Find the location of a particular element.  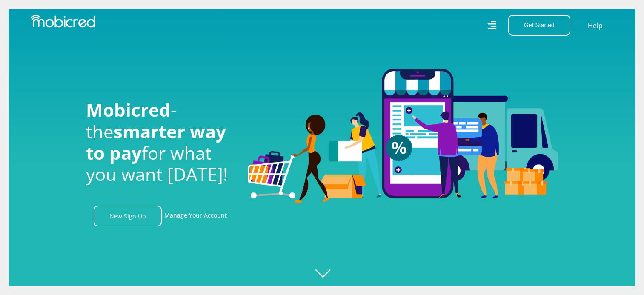

a: Help is located at coordinates (595, 25).